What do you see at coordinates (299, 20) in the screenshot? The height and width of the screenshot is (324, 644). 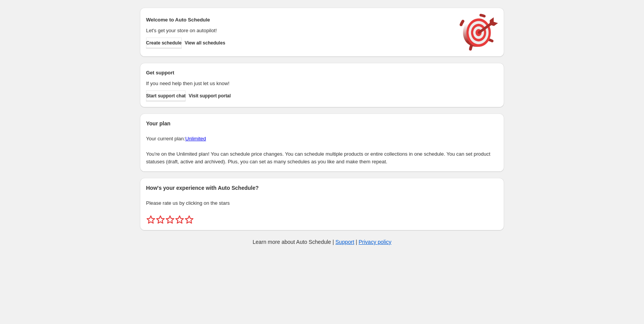 I see `h2: Welcome to Auto Schedule` at bounding box center [299, 20].